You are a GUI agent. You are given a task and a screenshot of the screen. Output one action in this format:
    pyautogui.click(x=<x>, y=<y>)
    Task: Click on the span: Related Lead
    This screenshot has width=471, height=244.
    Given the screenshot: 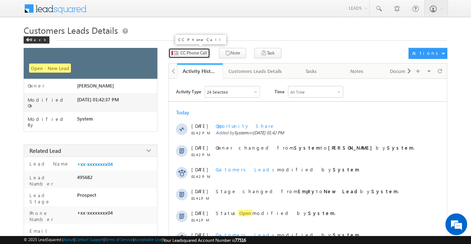 What is the action you would take?
    pyautogui.click(x=45, y=151)
    